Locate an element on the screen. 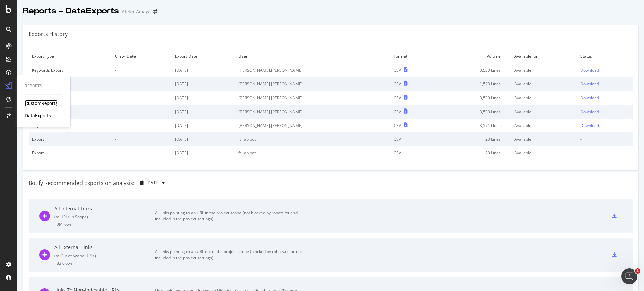 Image resolution: width=644 pixels, height=291 pixels. div: All links pointing to an URL out of the project scope (blocked by robots.txt or not included in t... is located at coordinates (230, 255).